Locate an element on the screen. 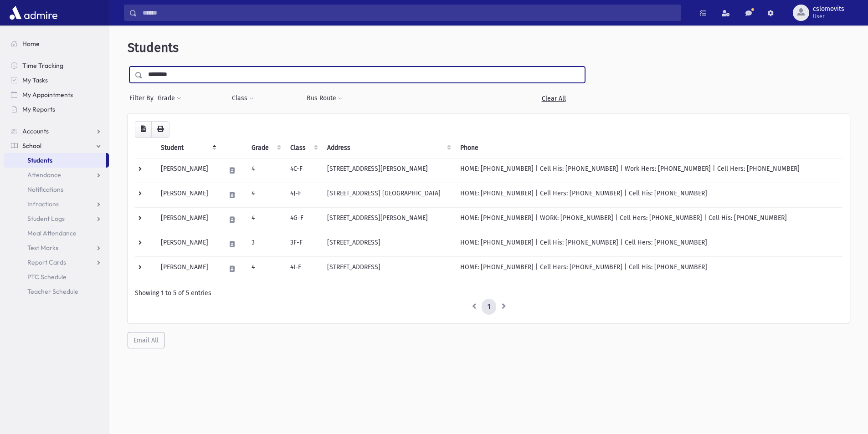 The width and height of the screenshot is (868, 434). span: Report Cards is located at coordinates (46, 263).